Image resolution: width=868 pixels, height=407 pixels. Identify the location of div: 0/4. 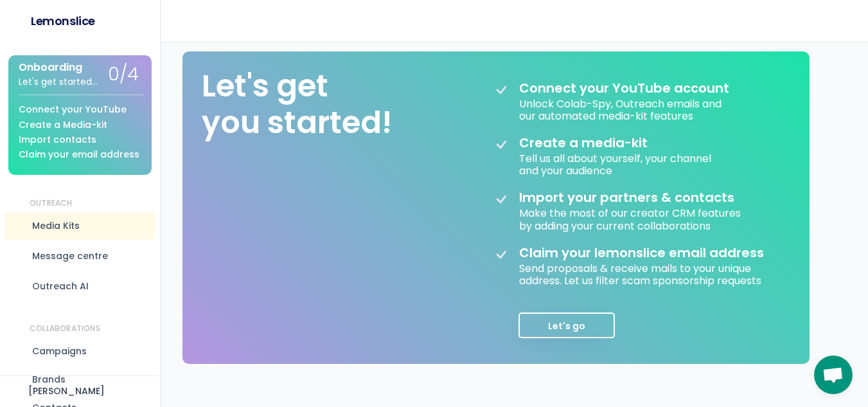
(124, 75).